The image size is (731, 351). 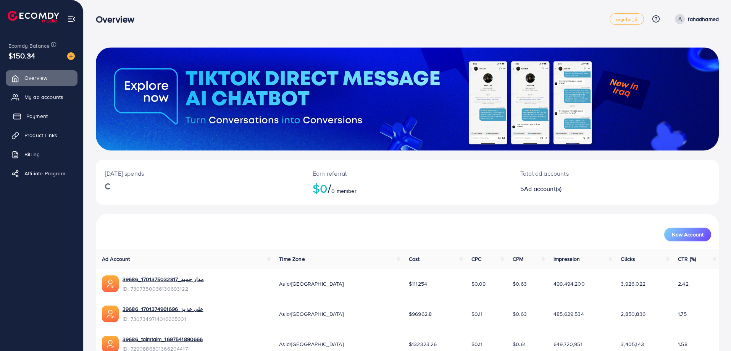 What do you see at coordinates (42, 97) in the screenshot?
I see `a: My ad accounts` at bounding box center [42, 97].